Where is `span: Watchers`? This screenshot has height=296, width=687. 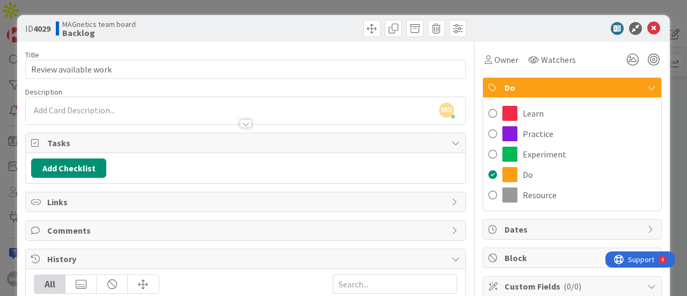 span: Watchers is located at coordinates (558, 60).